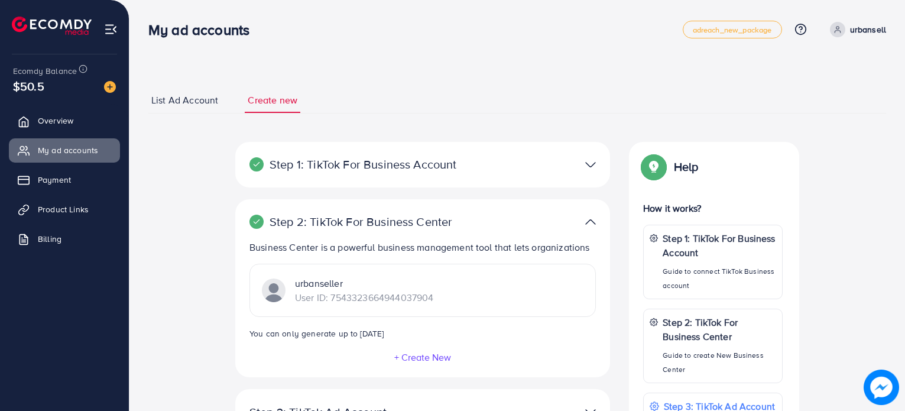 This screenshot has height=411, width=905. Describe the element at coordinates (856, 30) in the screenshot. I see `a: urbansell` at that location.